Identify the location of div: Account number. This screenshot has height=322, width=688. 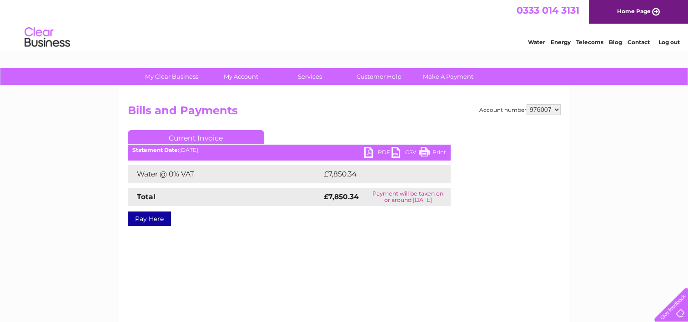
(520, 110).